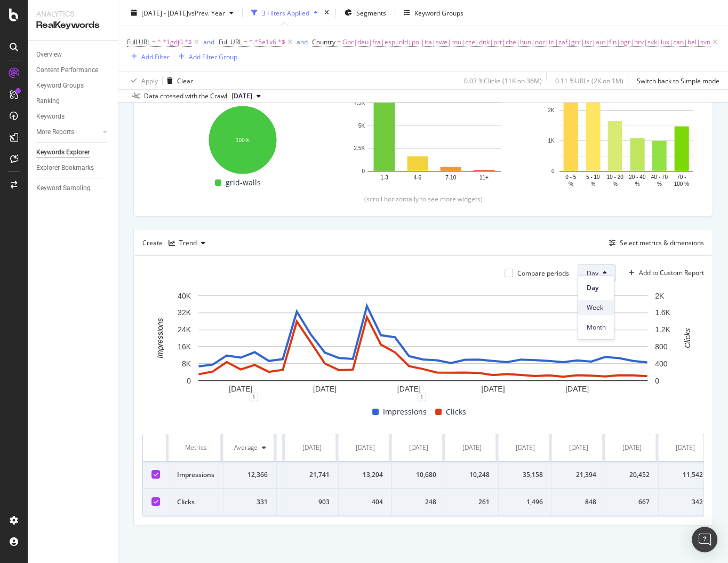  I want to click on div: Open Intercom Messenger, so click(705, 539).